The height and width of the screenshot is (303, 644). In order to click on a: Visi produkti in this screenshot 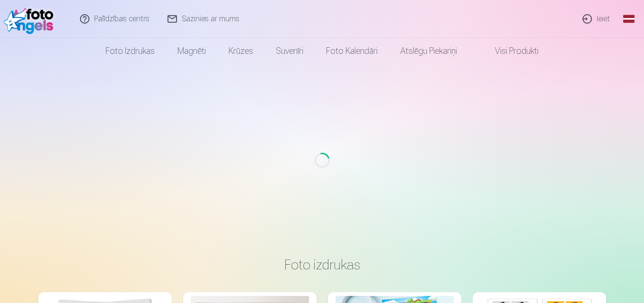, I will do `click(509, 51)`.